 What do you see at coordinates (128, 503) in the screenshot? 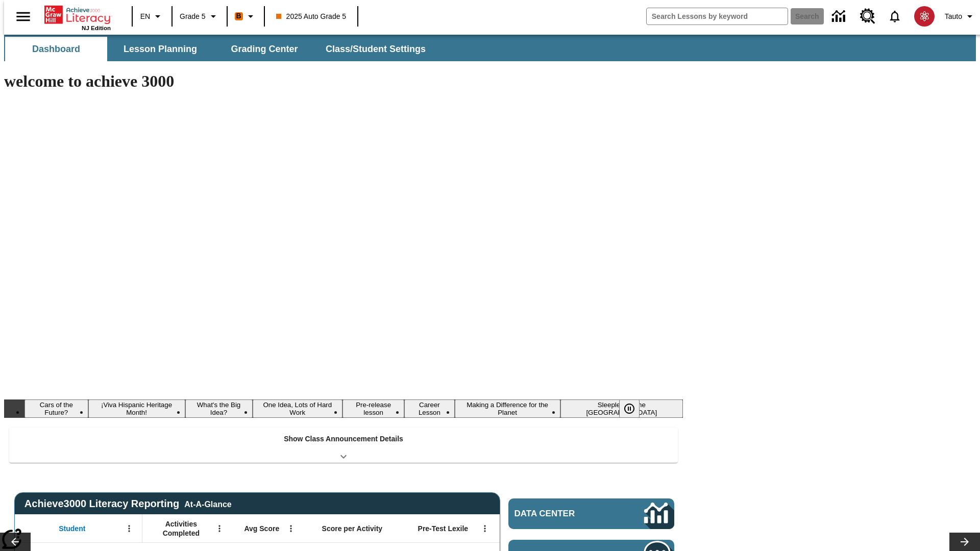
I see `span: Achieve3000 Literacy Reporting` at bounding box center [128, 503].